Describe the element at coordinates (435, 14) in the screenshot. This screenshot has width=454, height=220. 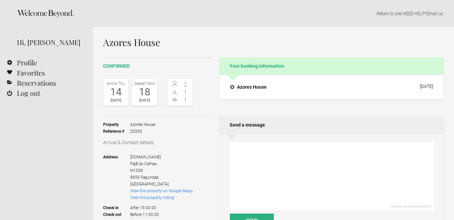
I see `a: Email us` at that location.